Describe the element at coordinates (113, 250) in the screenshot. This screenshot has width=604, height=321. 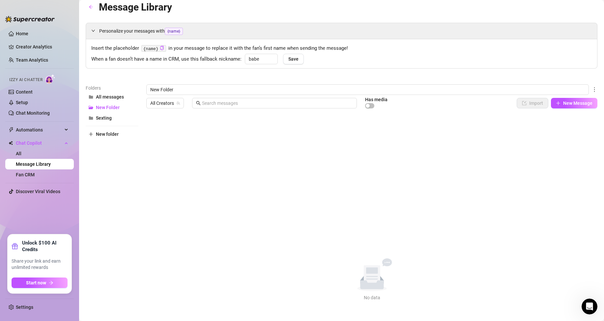
I see `div: Did this answer your question?` at that location.